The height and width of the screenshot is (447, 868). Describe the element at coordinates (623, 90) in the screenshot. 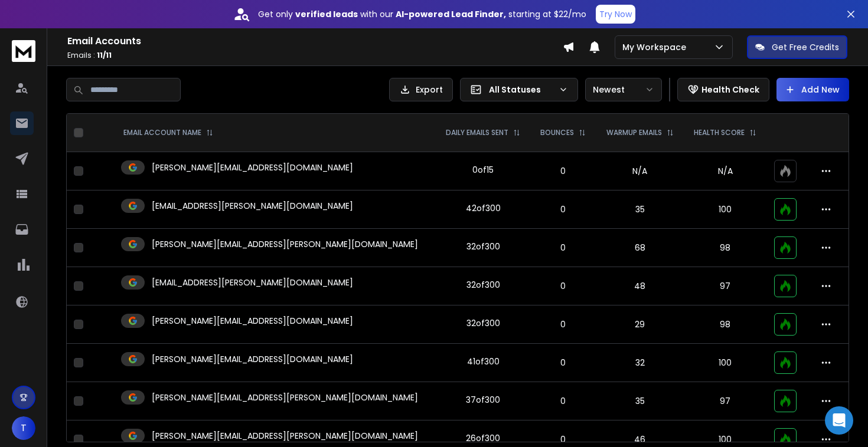

I see `button: Newest` at that location.